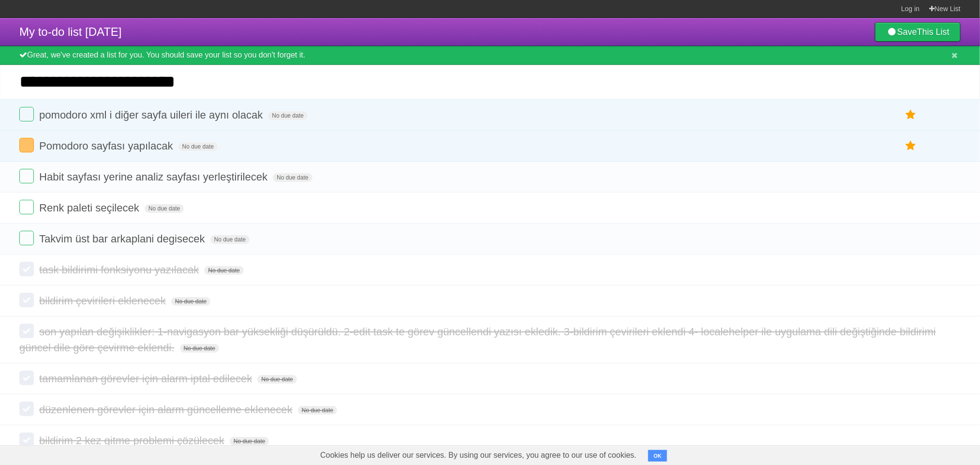 Image resolution: width=980 pixels, height=465 pixels. Describe the element at coordinates (479, 455) in the screenshot. I see `span: Cookies help us deliver our services. By using our services, you agree to our use of cookies.` at that location.